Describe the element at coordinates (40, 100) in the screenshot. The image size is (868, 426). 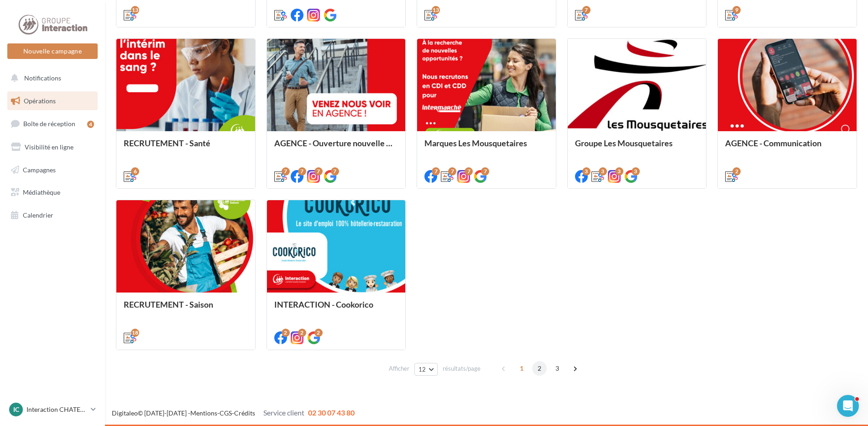
I see `span: Opérations` at that location.